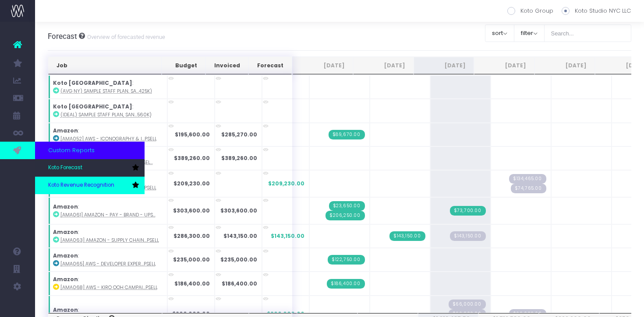 This screenshot has width=644, height=317. What do you see at coordinates (90, 168) in the screenshot?
I see `a: Koto Forecast` at bounding box center [90, 168].